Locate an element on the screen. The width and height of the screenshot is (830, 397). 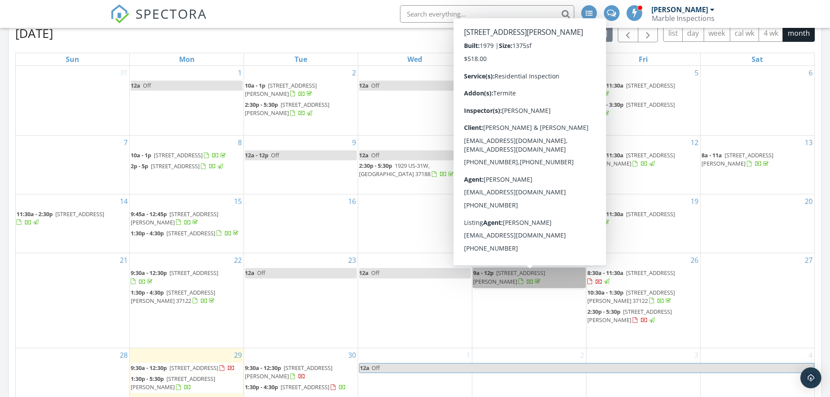
a: Go to September 24, 2025 is located at coordinates (466, 260).